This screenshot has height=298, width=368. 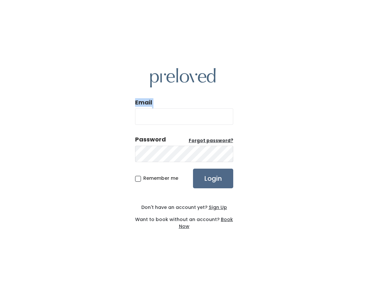 What do you see at coordinates (211, 141) in the screenshot?
I see `a: Forgot password?` at bounding box center [211, 141].